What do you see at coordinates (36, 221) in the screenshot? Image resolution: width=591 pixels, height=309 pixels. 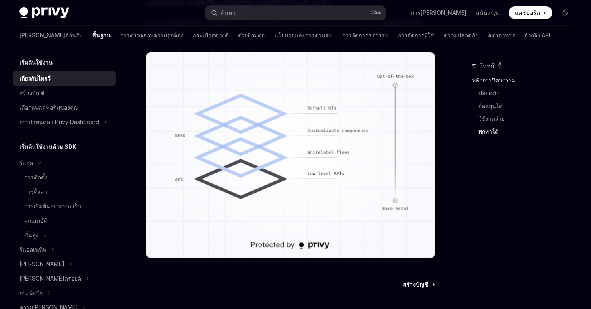 I see `font: คุณสมบัติ` at bounding box center [36, 221].